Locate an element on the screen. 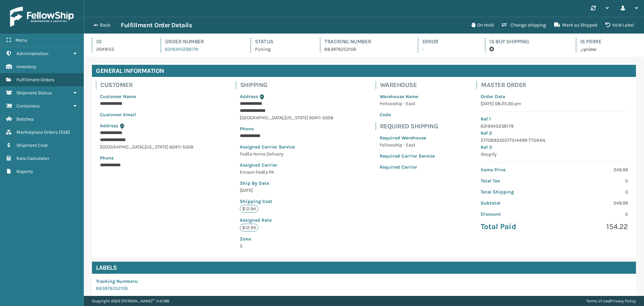  i: Mark as Shipped is located at coordinates (557, 25).